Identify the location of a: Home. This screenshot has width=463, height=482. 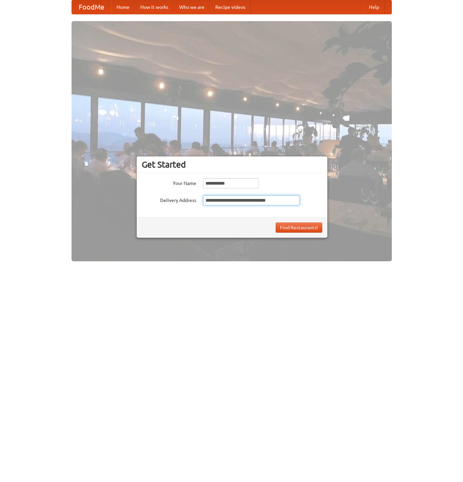
(123, 7).